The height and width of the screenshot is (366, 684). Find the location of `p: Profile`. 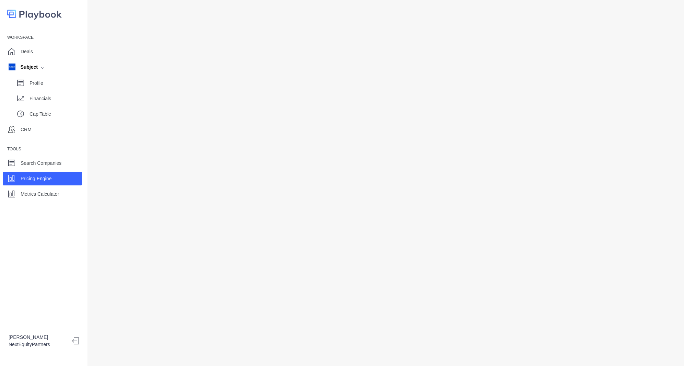

p: Profile is located at coordinates (56, 83).